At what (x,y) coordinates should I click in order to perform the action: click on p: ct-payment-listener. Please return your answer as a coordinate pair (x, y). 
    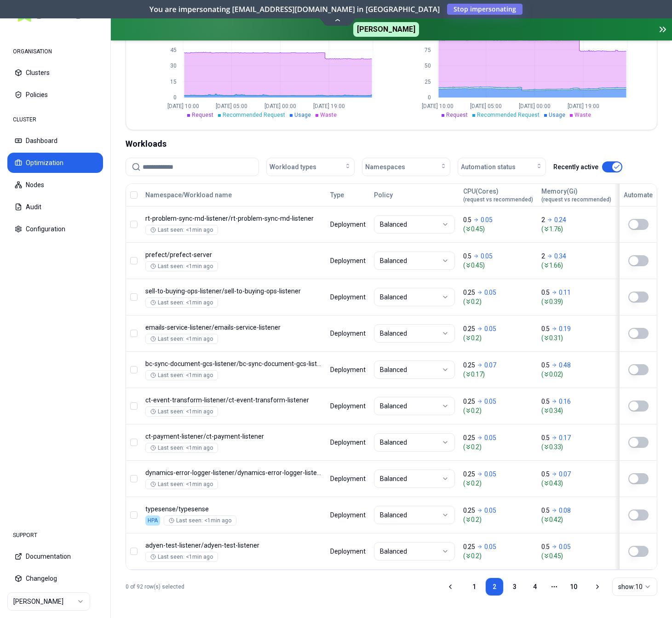
    Looking at the image, I should click on (234, 436).